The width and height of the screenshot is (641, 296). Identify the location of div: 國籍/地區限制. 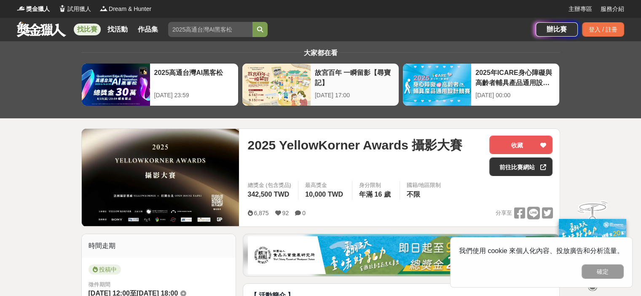
(424, 186).